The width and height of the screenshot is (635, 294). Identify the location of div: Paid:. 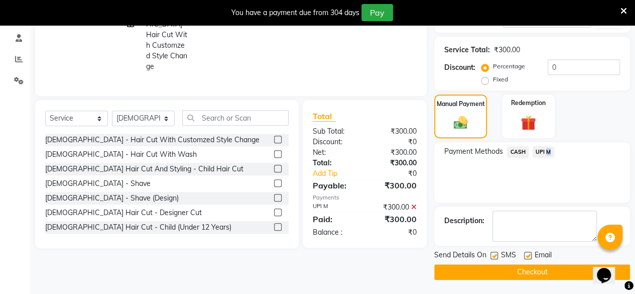
(335, 219).